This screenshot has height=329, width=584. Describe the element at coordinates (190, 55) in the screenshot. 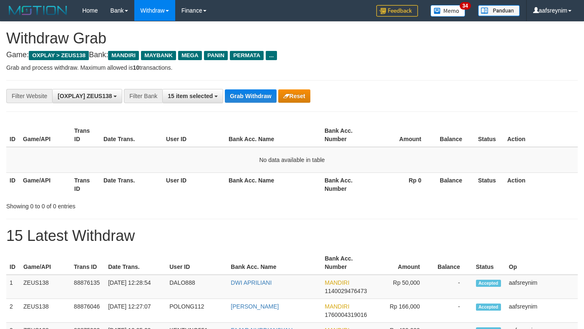

I see `span: MEGA` at that location.